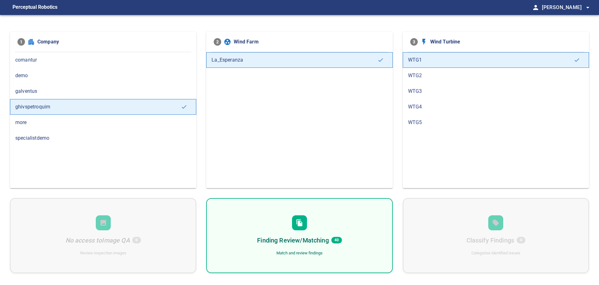 The image size is (599, 285). I want to click on span: La_Esperanza, so click(294, 60).